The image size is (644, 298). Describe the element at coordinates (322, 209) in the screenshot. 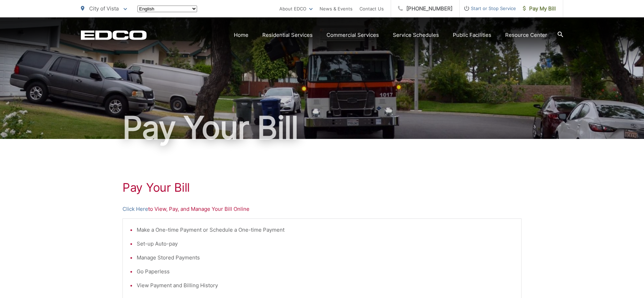

I see `p: to View, Pay, and Manage Your Bill Online` at that location.